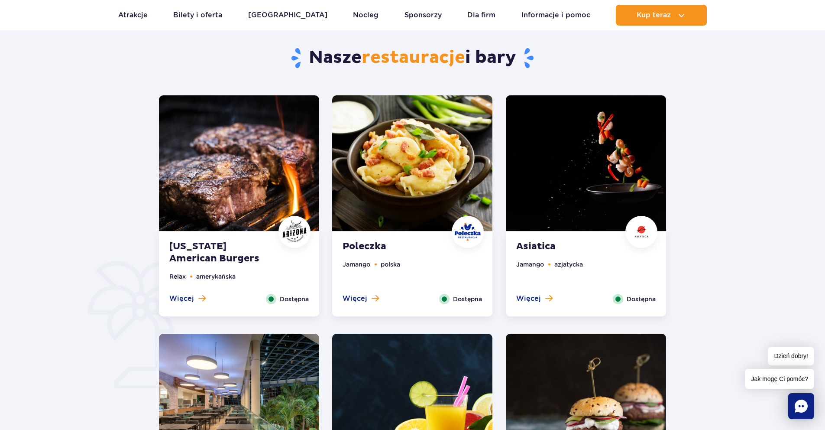  I want to click on li: polska, so click(390, 264).